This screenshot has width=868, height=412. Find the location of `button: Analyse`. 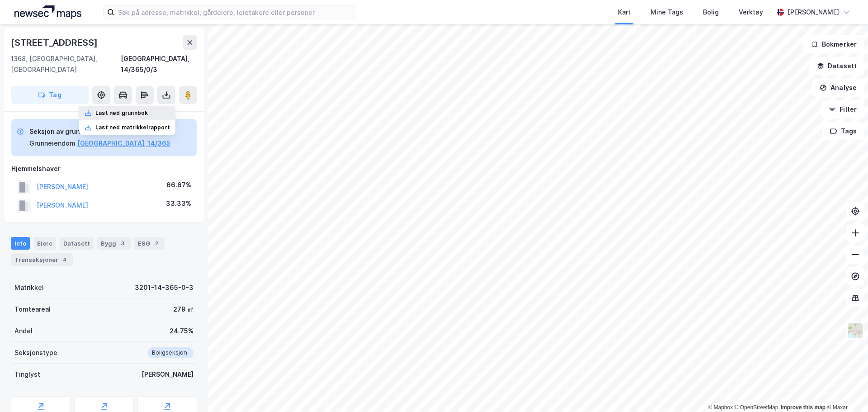

button: Analyse is located at coordinates (838, 88).